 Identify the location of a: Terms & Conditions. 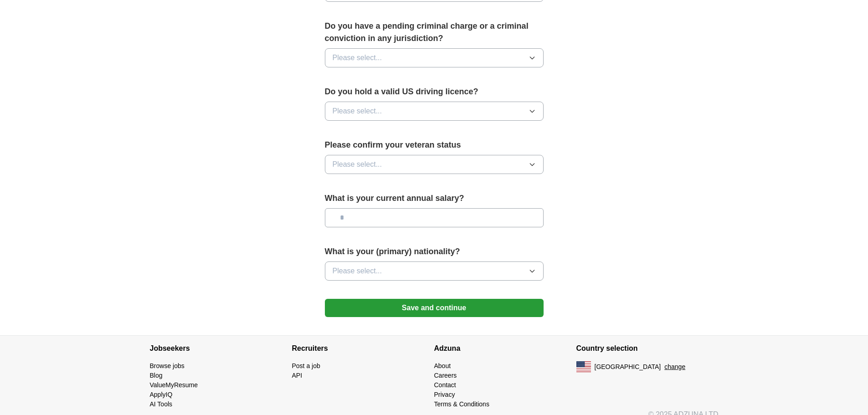
(461, 404).